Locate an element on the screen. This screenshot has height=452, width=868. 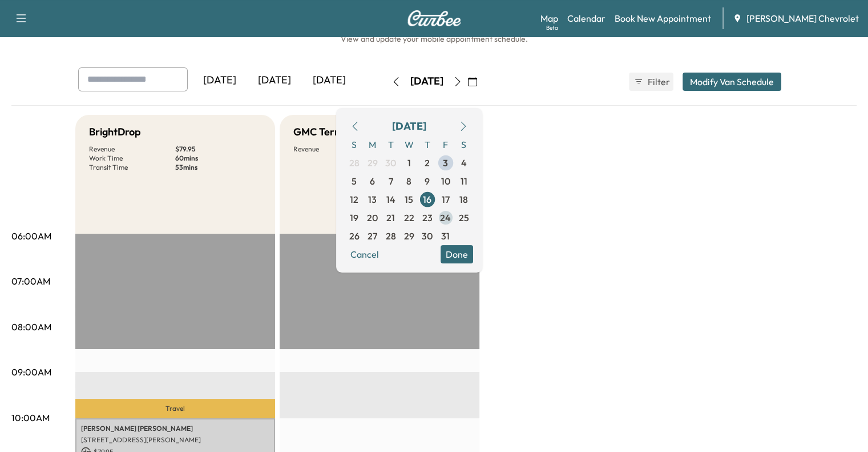
span: 19 is located at coordinates (354, 218).